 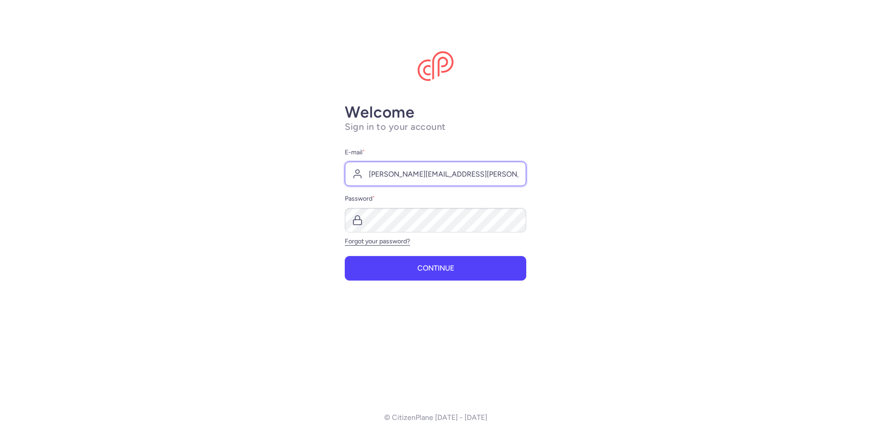 What do you see at coordinates (436, 199) in the screenshot?
I see `label: Password` at bounding box center [436, 199].